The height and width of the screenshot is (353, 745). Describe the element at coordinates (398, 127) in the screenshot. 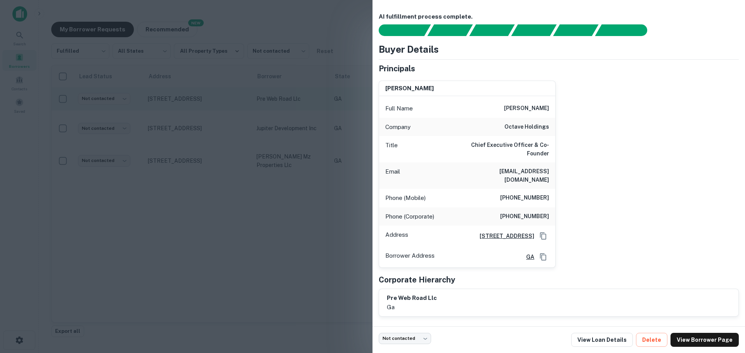

I see `p: Company` at that location.